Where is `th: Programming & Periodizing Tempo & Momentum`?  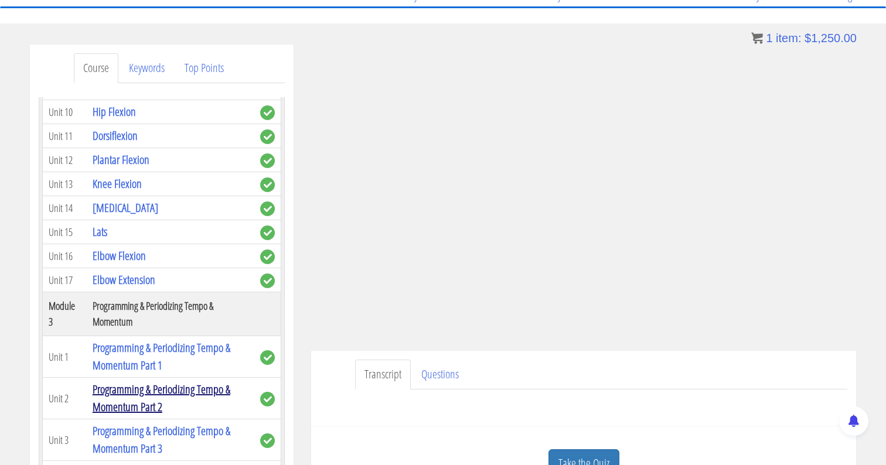
th: Programming & Periodizing Tempo & Momentum is located at coordinates (170, 314).